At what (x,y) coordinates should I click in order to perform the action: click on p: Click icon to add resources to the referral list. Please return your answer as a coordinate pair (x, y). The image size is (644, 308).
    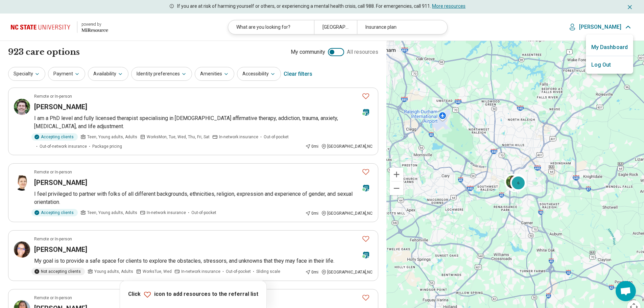
    Looking at the image, I should click on (193, 295).